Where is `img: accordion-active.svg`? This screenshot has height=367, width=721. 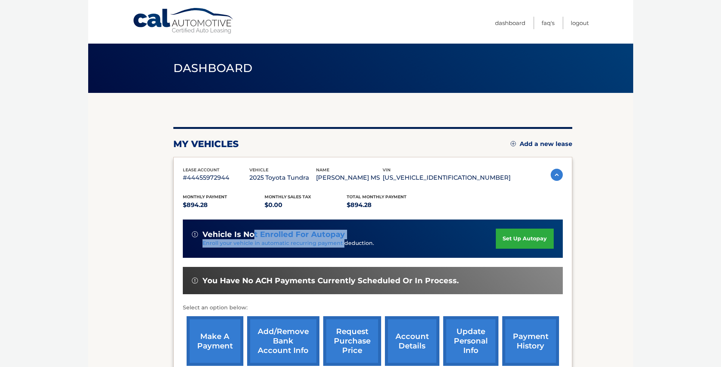
img: accordion-active.svg is located at coordinates (557, 175).